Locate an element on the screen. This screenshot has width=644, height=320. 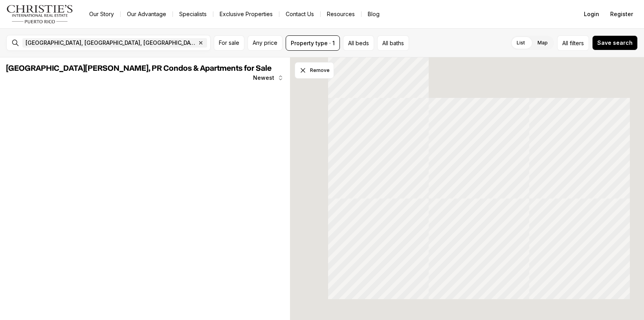
span: filters is located at coordinates (577, 43).